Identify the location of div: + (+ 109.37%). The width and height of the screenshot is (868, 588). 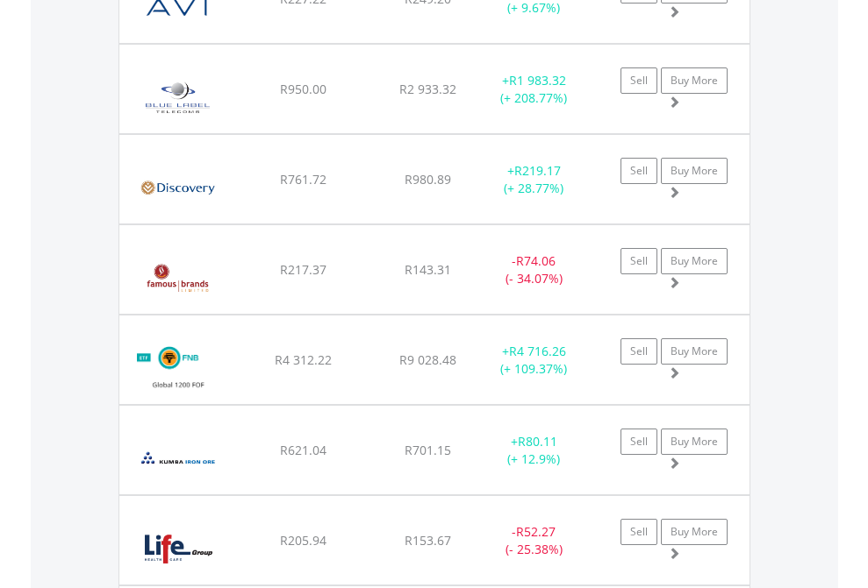
(534, 361).